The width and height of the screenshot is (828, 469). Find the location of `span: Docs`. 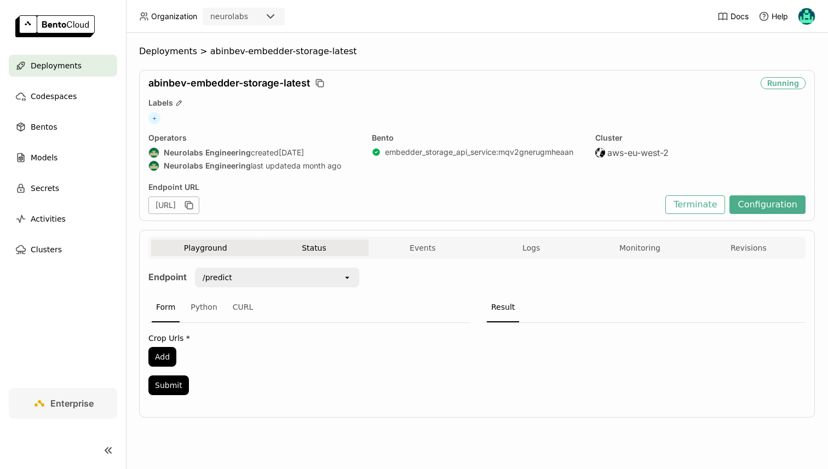

span: Docs is located at coordinates (740, 16).